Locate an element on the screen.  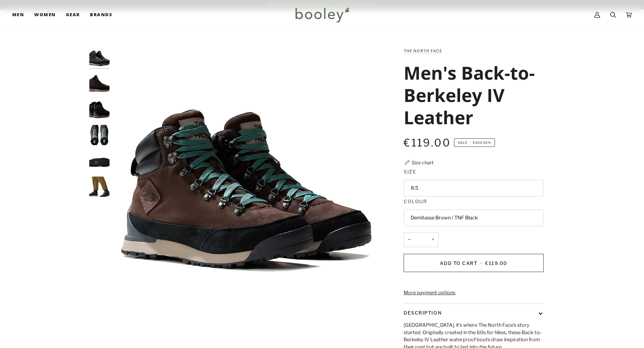
button: Add to Cart • €119.00 is located at coordinates (473, 263).